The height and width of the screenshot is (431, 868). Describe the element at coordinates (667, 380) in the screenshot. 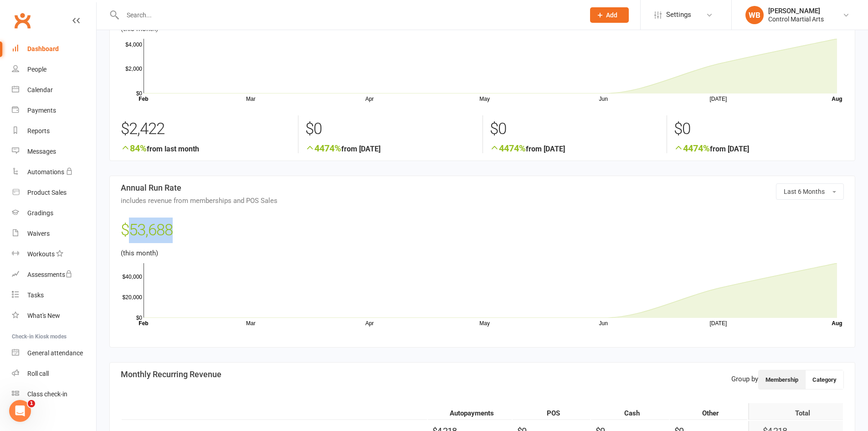

I see `div: Group by` at that location.